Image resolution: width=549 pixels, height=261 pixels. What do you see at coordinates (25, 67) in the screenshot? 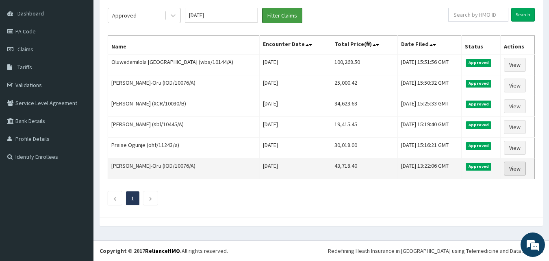
I see `span: Tariffs` at bounding box center [25, 67].